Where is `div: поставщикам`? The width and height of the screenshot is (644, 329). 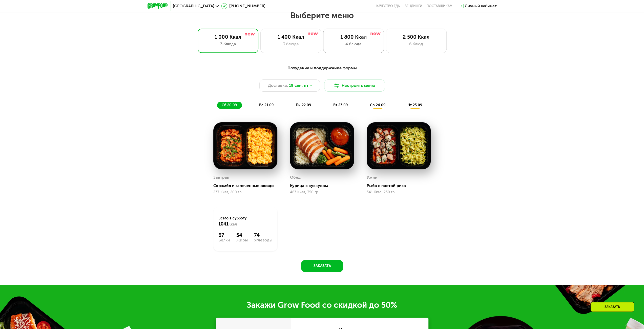 div: поставщикам is located at coordinates (440, 6).